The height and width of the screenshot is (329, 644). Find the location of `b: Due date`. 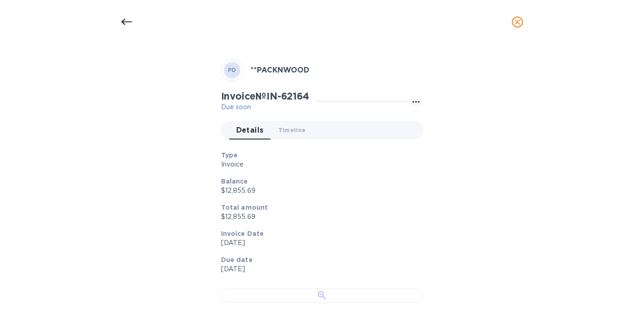

b: Due date is located at coordinates (237, 260).